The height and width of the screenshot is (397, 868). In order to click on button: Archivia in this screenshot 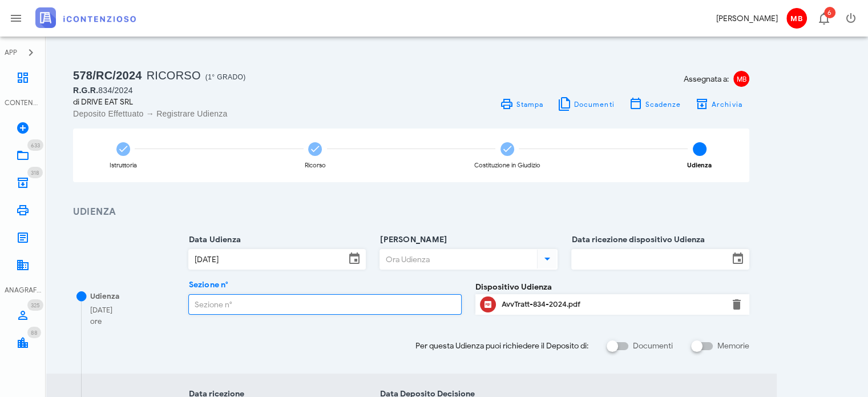, I will do `click(718, 104)`.